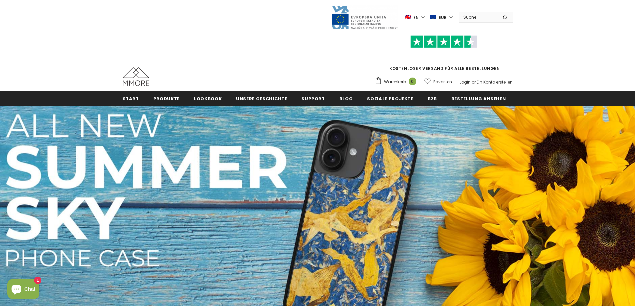  What do you see at coordinates (408, 17) in the screenshot?
I see `img: i-lang-1.png` at bounding box center [408, 17].